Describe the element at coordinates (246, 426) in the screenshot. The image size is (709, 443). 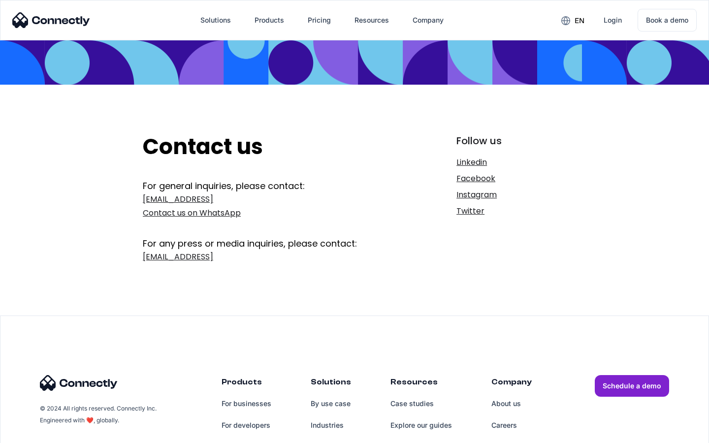
I see `a: For developers` at that location.